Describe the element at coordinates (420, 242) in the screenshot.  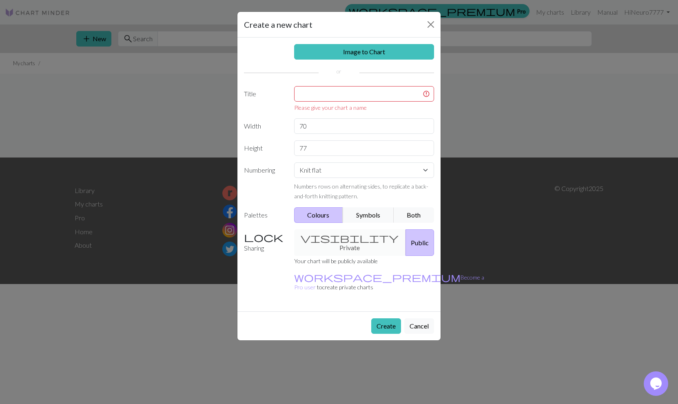
I see `button: Public` at that location.